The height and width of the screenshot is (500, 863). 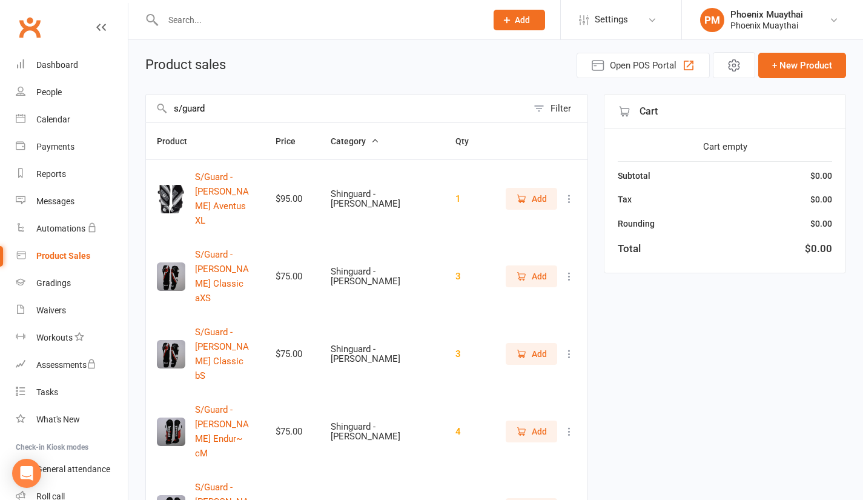 What do you see at coordinates (71, 119) in the screenshot?
I see `a: Calendar` at bounding box center [71, 119].